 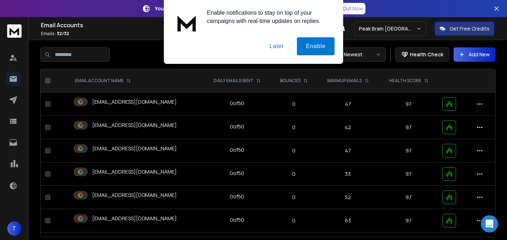 What do you see at coordinates (268, 17) in the screenshot?
I see `div: Enable notifications to stay on top of your campaigns with real-time updates on replies.` at bounding box center [268, 17].